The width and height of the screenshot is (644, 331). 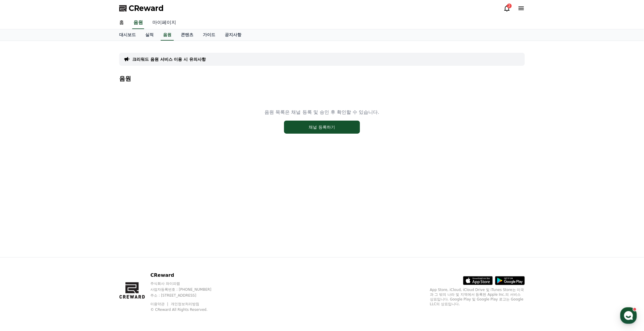 What do you see at coordinates (57, 199) in the screenshot?
I see `span: 대화` at bounding box center [57, 199].